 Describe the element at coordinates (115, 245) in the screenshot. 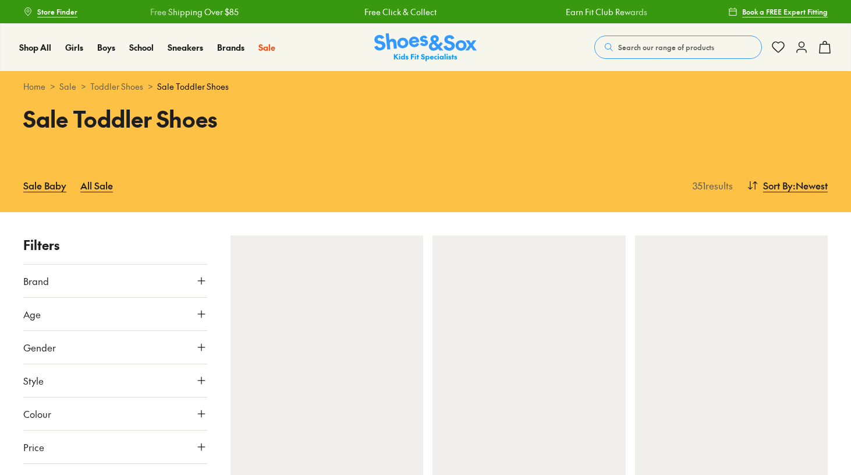

I see `p: Filters` at that location.